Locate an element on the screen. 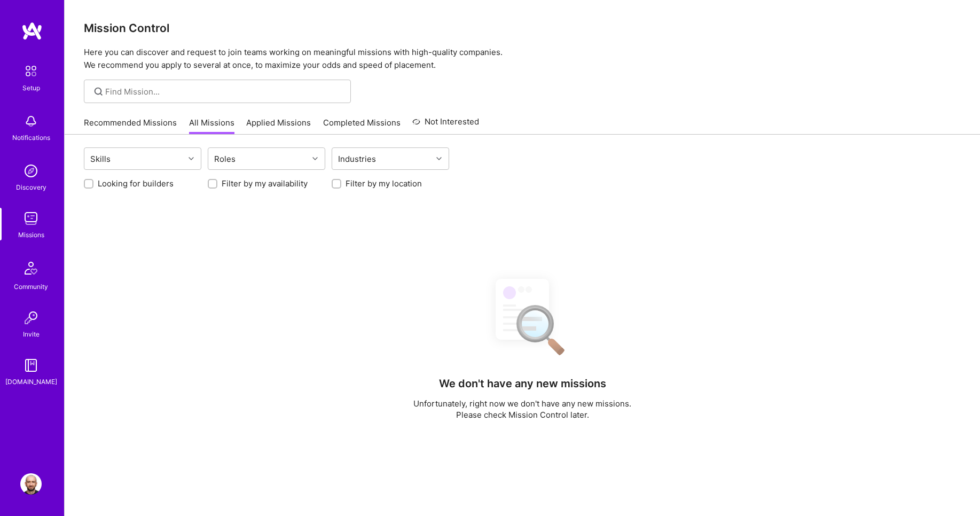 The width and height of the screenshot is (980, 516). div: Industries is located at coordinates (356, 159).